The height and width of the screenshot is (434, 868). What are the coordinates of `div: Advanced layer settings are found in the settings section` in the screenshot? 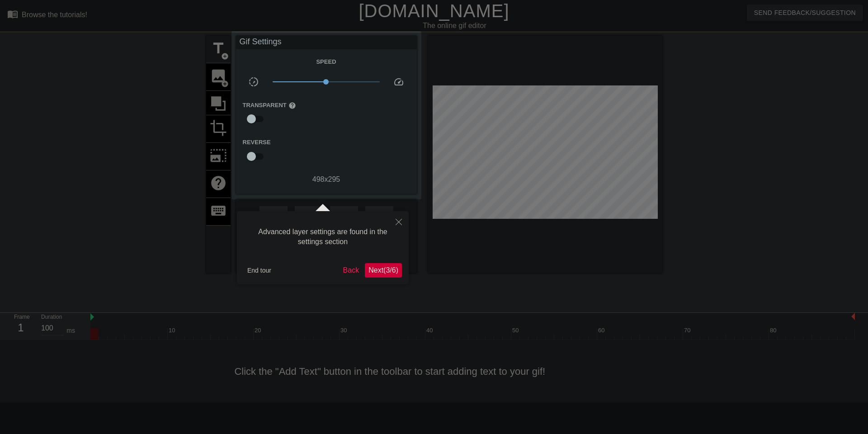 It's located at (323, 237).